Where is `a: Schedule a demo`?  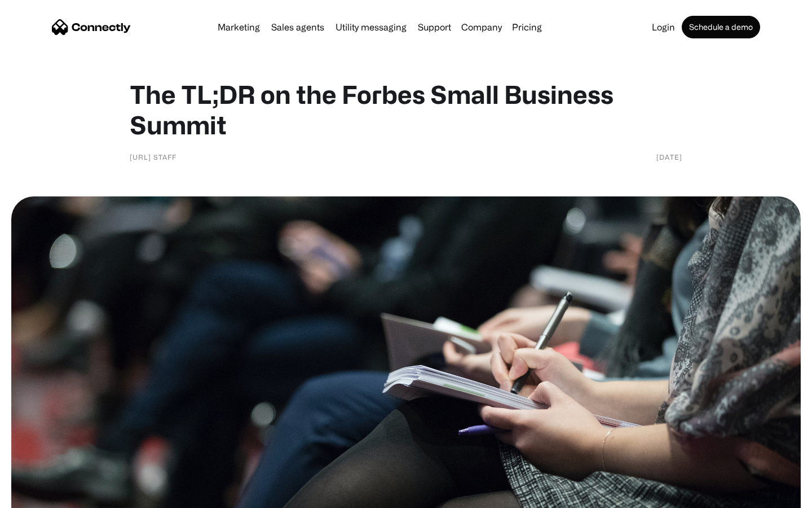
a: Schedule a demo is located at coordinates (721, 27).